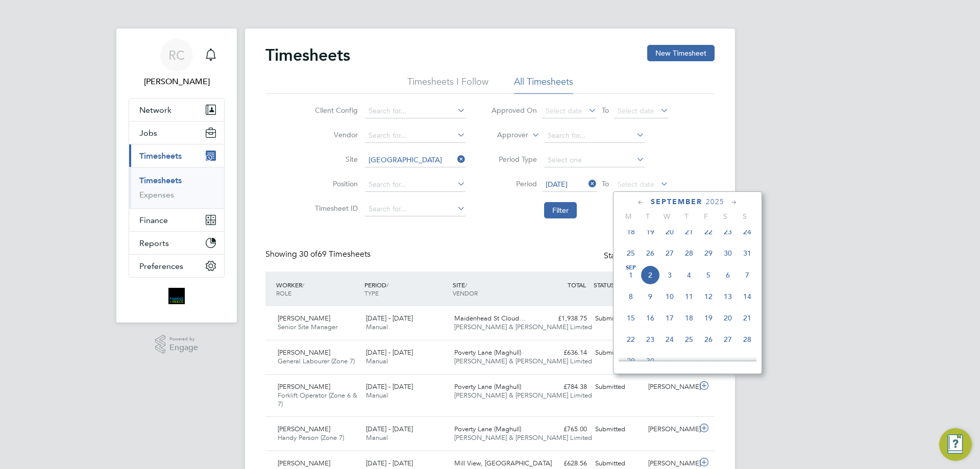 The image size is (980, 469). What do you see at coordinates (628, 216) in the screenshot?
I see `span: M` at bounding box center [628, 216].